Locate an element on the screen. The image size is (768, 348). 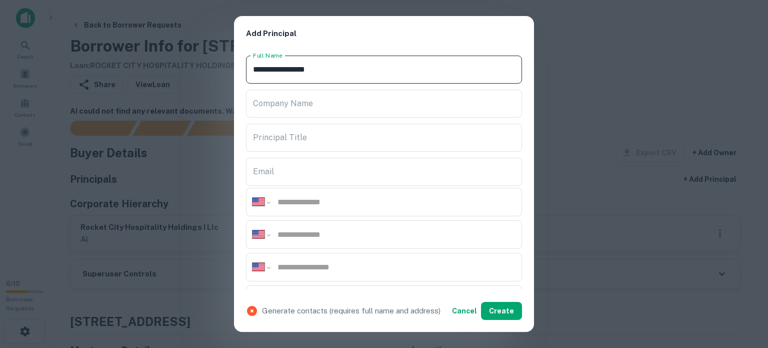
button: Create is located at coordinates (502, 311).